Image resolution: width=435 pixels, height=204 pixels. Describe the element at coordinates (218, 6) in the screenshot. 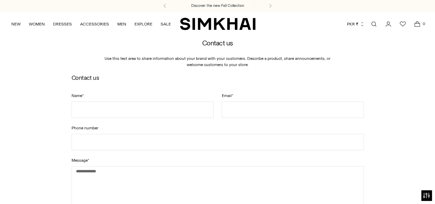

I see `a: Discover the new Fall Collection` at that location.